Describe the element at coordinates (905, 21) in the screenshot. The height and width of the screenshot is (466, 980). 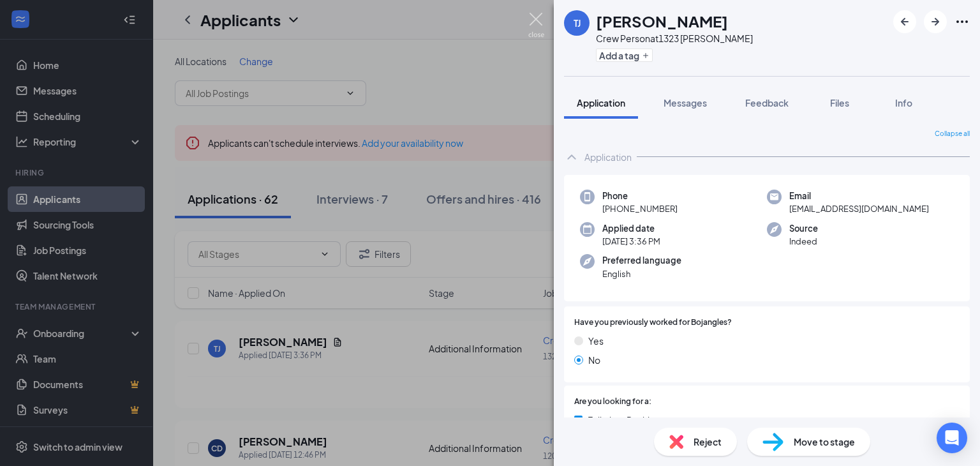
I see `button: ArrowLeftNew` at that location.